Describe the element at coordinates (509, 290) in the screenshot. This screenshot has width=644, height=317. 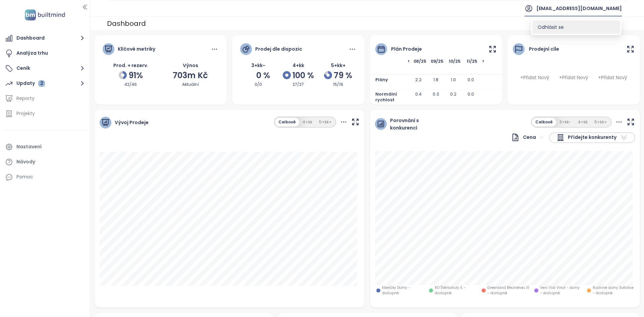
I see `span: Greenland Březiněves III - dostupné` at that location.